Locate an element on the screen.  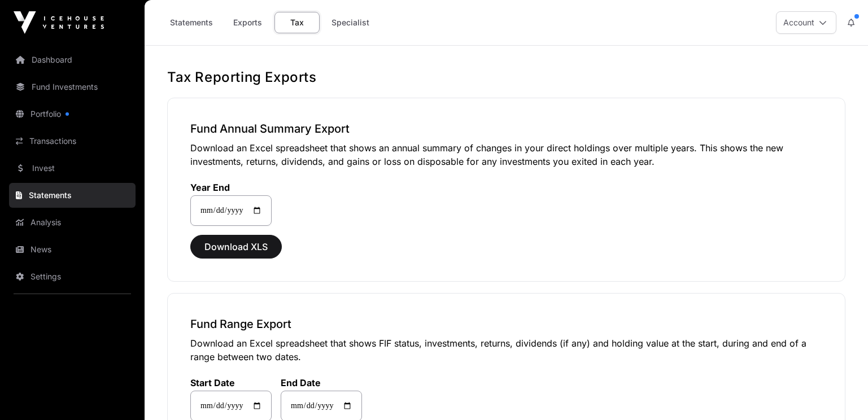
a: Fund Investments is located at coordinates (72, 87).